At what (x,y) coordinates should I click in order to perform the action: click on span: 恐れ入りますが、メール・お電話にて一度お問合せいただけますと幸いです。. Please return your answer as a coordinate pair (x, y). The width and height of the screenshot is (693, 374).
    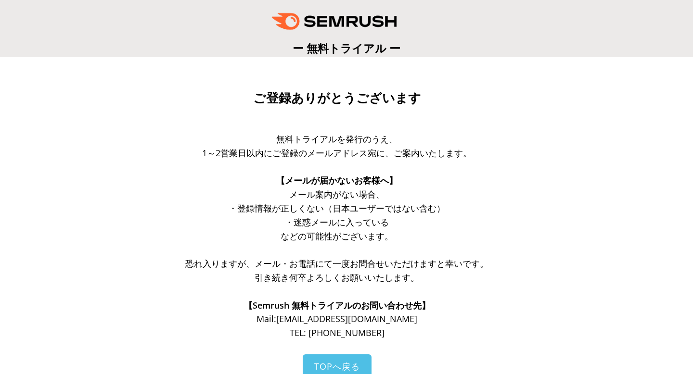
    Looking at the image, I should click on (337, 264).